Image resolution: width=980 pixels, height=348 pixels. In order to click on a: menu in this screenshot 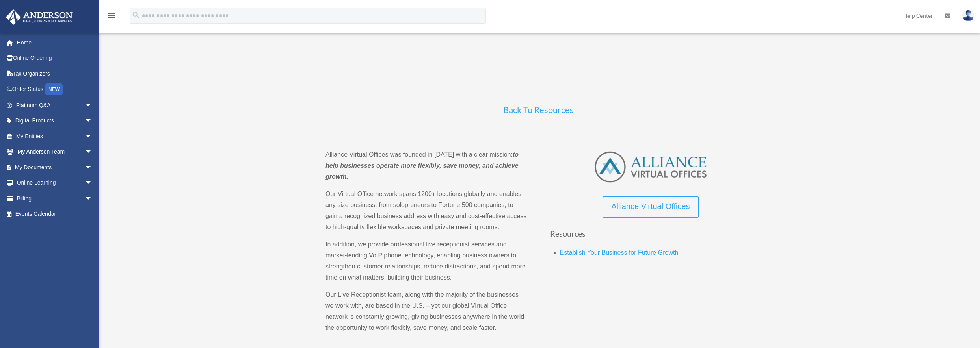, I will do `click(111, 17)`.